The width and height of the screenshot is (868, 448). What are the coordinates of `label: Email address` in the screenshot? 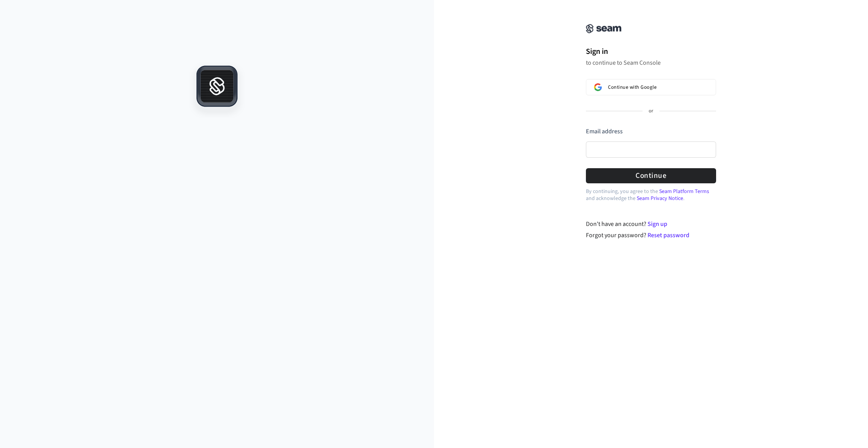 It's located at (604, 131).